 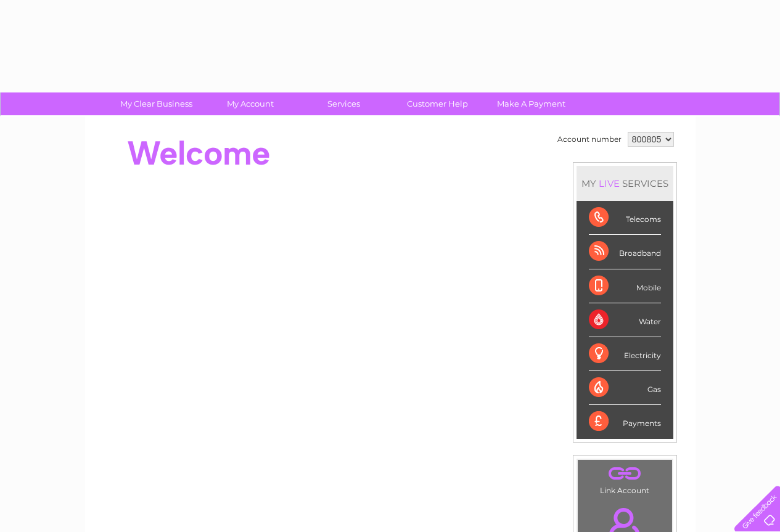 I want to click on div: MY SERVICES, so click(x=624, y=183).